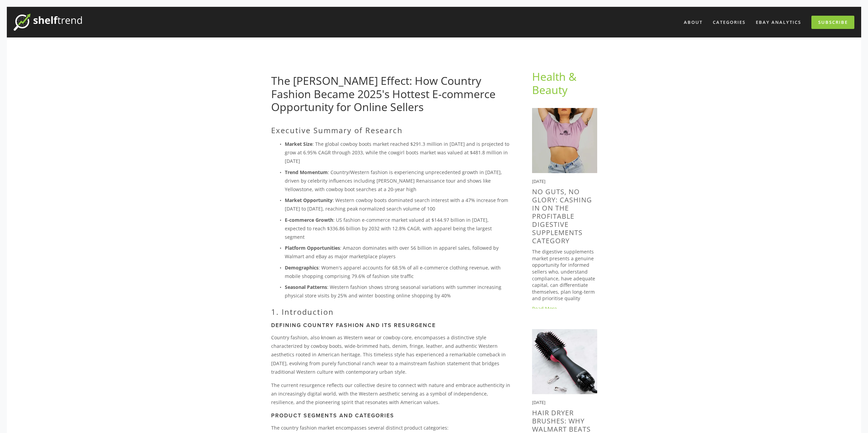  I want to click on img: Hair Dryer Brushes: Why Walmart Beats Amazon for New Sellers in 2025, so click(564, 362).